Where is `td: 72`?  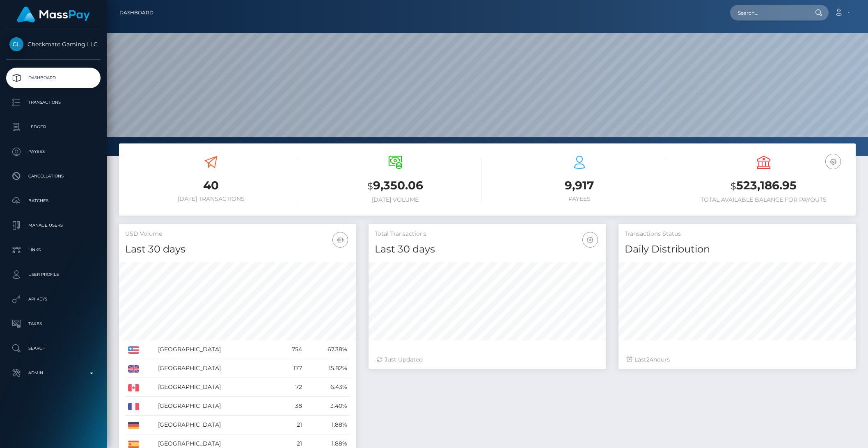
td: 72 is located at coordinates (290, 387).